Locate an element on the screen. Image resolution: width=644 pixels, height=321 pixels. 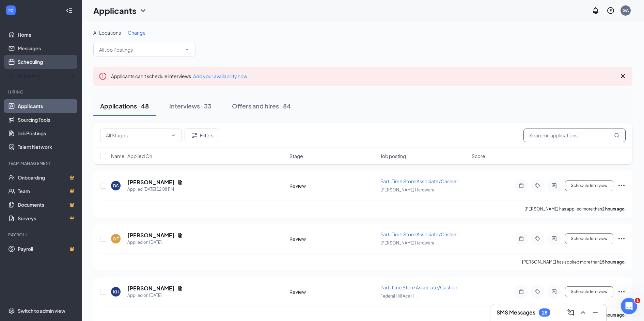
span: All Locations is located at coordinates (107, 32).